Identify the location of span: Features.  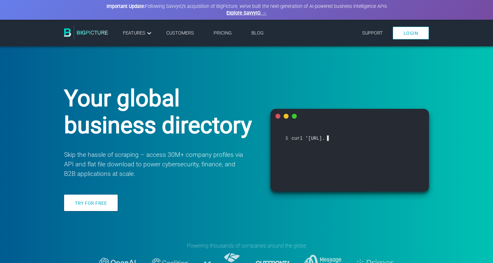
(138, 33).